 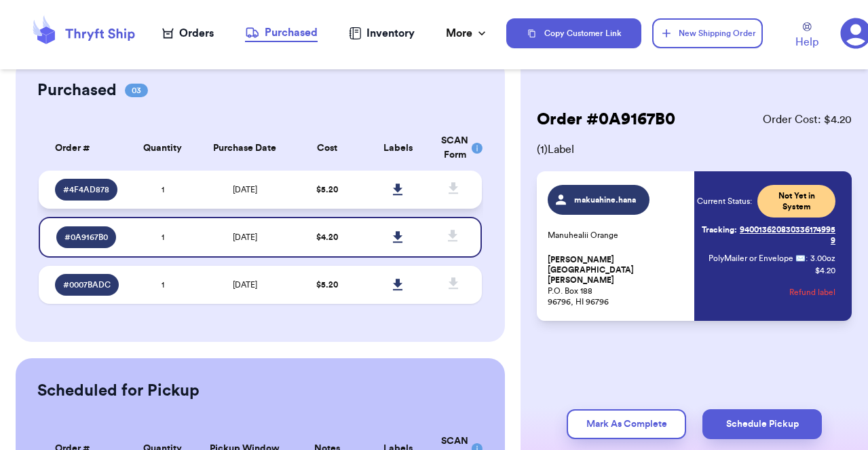 What do you see at coordinates (720, 230) in the screenshot?
I see `span: Tracking:` at bounding box center [720, 230].